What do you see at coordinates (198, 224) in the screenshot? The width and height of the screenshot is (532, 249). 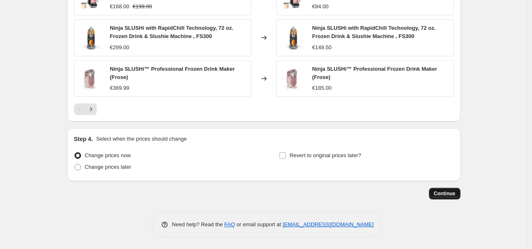 I see `span: Need help? Read the` at bounding box center [198, 224].